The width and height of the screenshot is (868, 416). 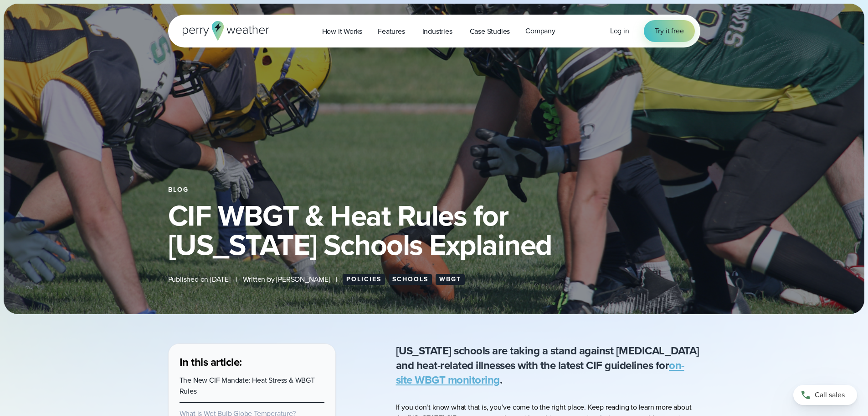 What do you see at coordinates (669, 31) in the screenshot?
I see `a: Try it free` at bounding box center [669, 31].